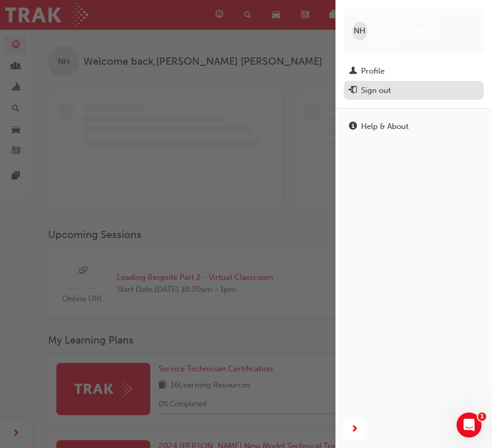 Image resolution: width=492 pixels, height=448 pixels. Describe the element at coordinates (359, 31) in the screenshot. I see `span: NH` at that location.